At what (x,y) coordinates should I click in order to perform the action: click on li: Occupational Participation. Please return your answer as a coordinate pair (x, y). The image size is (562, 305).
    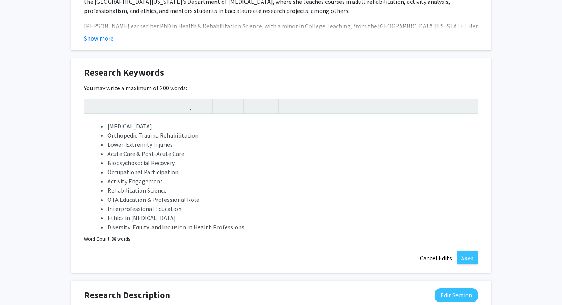
    Looking at the image, I should click on (289, 172).